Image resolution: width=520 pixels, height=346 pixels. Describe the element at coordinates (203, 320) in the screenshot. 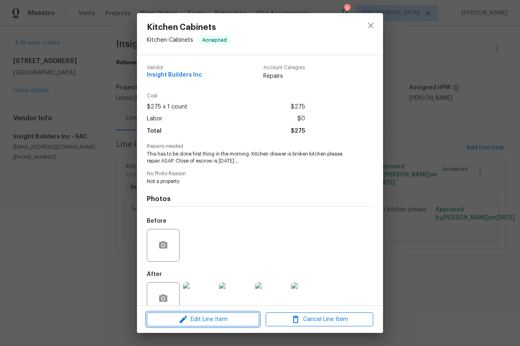

I see `span: Edit Line Item` at that location.